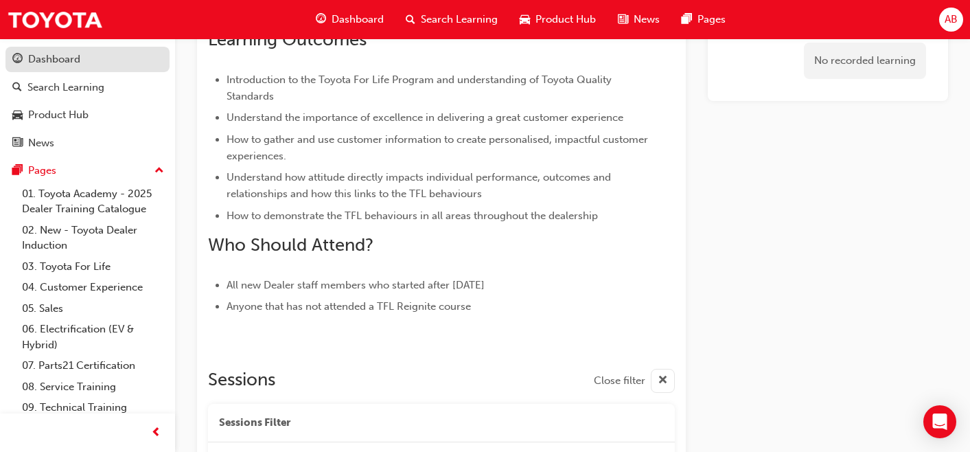 This screenshot has height=452, width=970. Describe the element at coordinates (87, 143) in the screenshot. I see `a: News` at that location.